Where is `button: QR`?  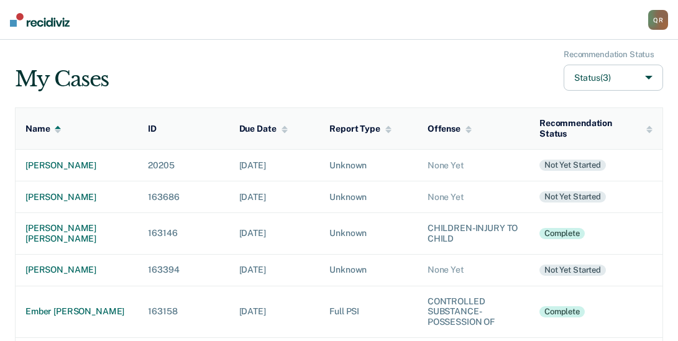 button: QR is located at coordinates (658, 20).